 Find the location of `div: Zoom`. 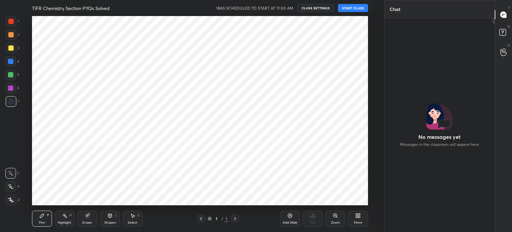

div: Zoom is located at coordinates (336, 223).